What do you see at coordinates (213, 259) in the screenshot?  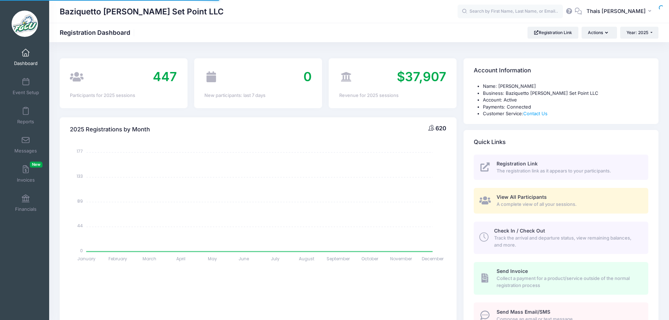 I see `tspan: May` at bounding box center [213, 259].